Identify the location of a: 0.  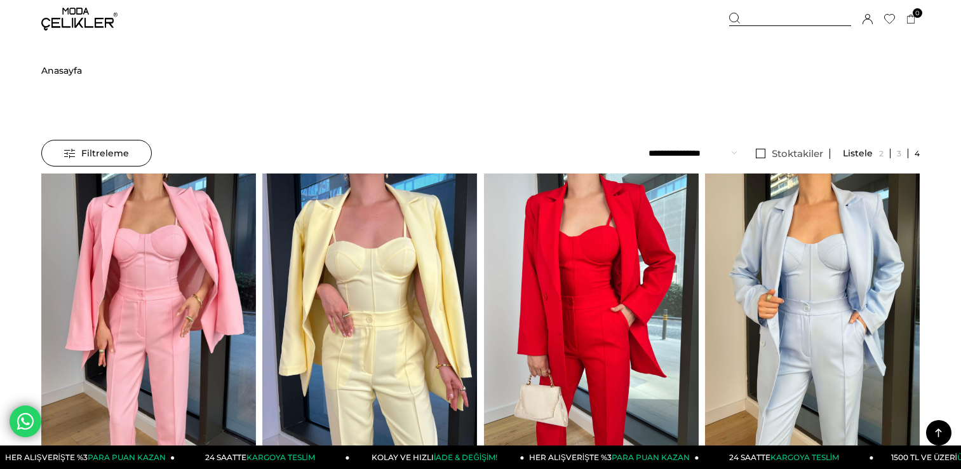
(911, 19).